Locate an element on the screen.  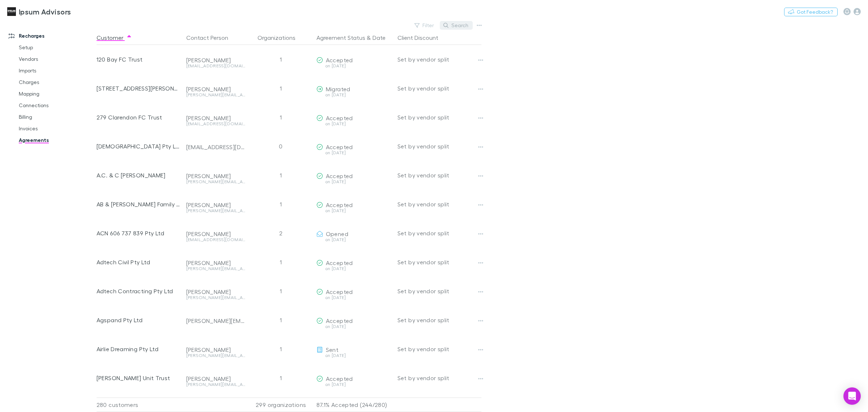
button: Date is located at coordinates (379, 37).